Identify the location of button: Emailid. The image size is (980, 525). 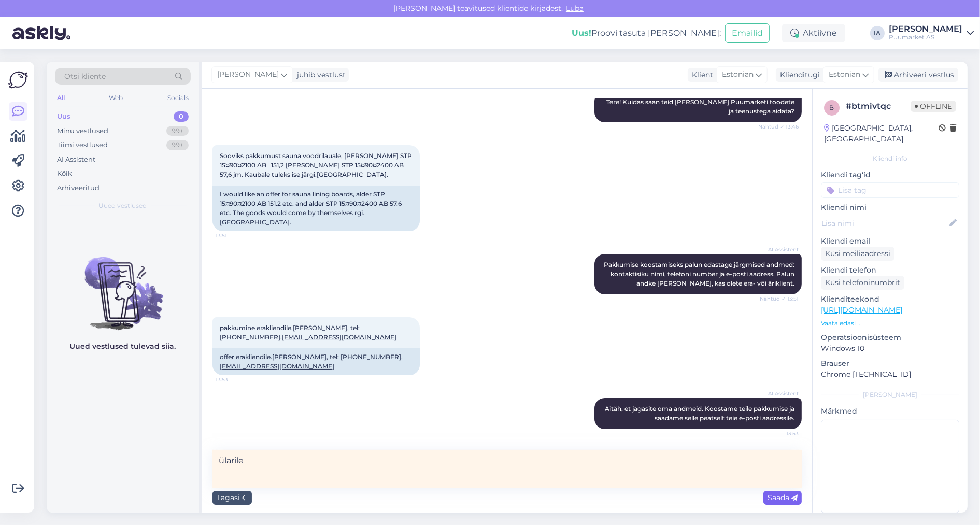
(747, 33).